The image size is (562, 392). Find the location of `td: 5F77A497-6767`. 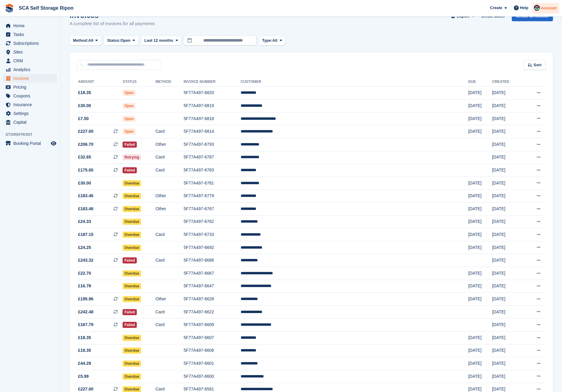

td: 5F77A497-6767 is located at coordinates (212, 209).